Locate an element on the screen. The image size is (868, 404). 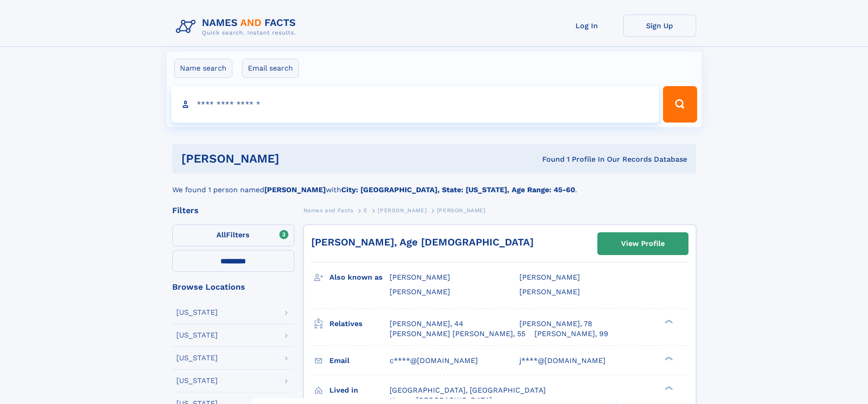
a: Log In is located at coordinates (587, 25).